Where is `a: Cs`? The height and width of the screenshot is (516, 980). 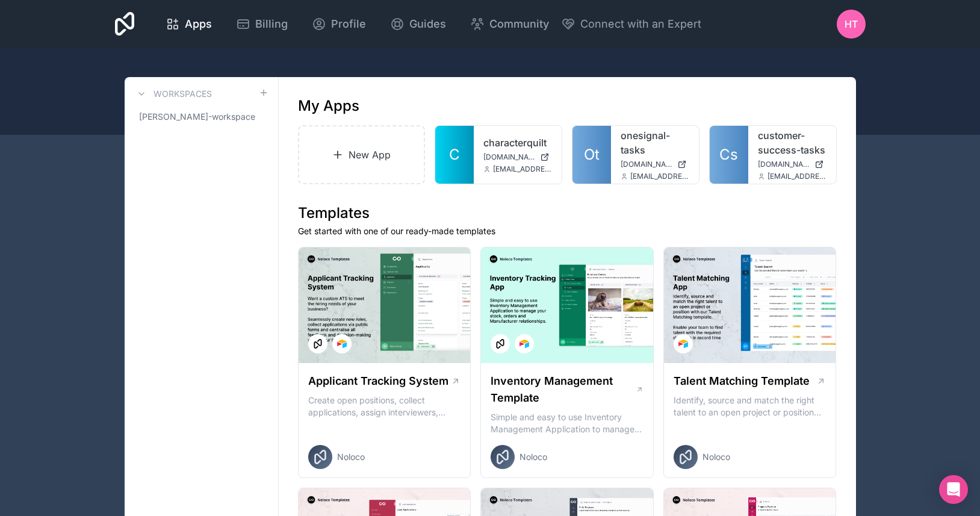 a: Cs is located at coordinates (729, 155).